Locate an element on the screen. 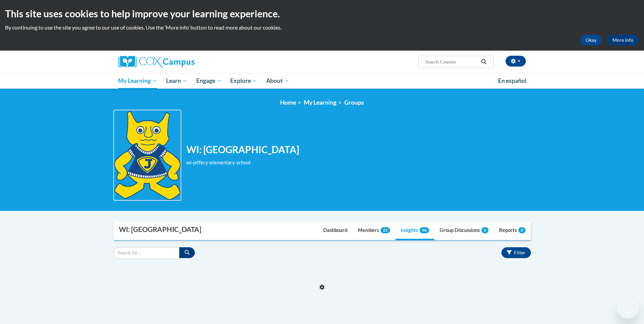 The image size is (644, 324). h2: This site uses cookies to help improve your learning experience. is located at coordinates (322, 14).